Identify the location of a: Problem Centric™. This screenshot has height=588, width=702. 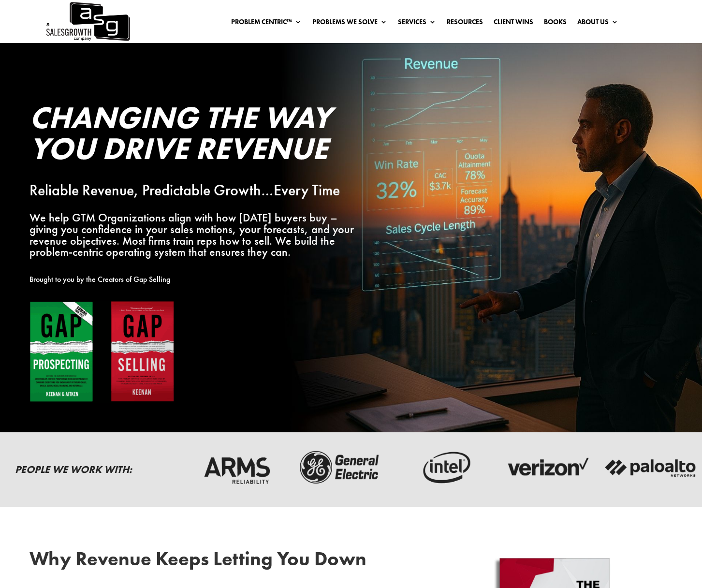
(266, 23).